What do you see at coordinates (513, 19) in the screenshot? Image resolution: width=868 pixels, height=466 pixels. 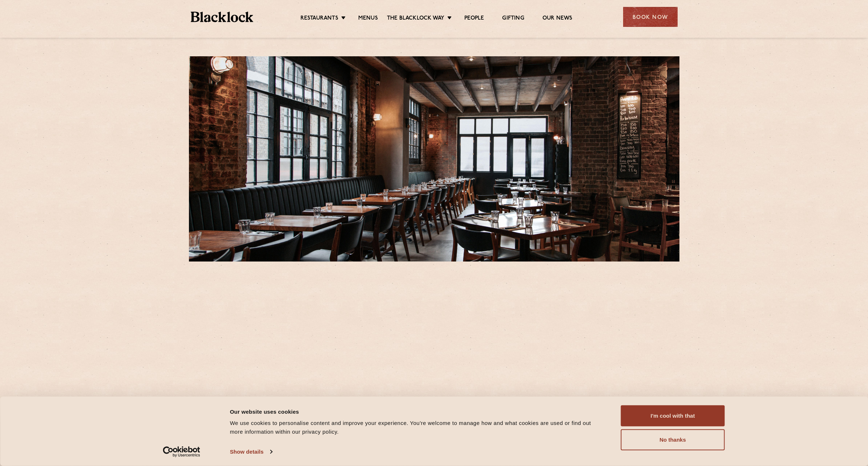 I see `a: Gifting` at bounding box center [513, 19].